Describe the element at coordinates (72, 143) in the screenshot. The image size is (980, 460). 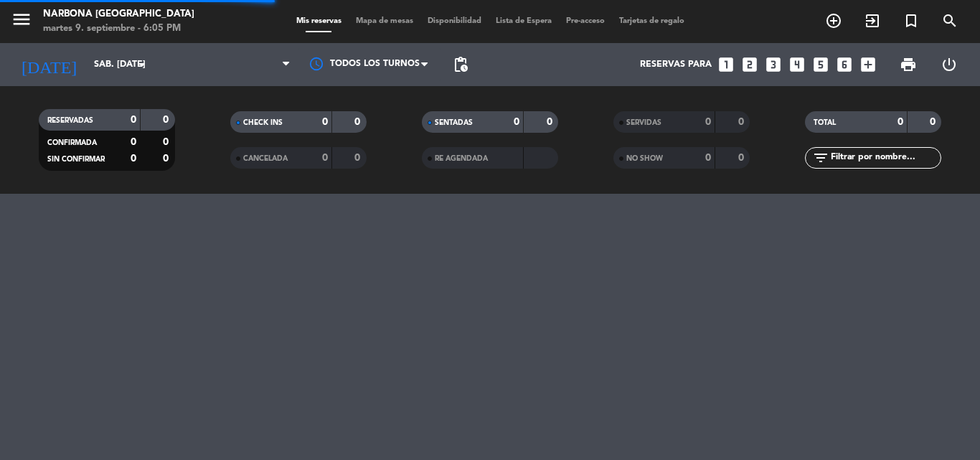
I see `span: CONFIRMADA` at that location.